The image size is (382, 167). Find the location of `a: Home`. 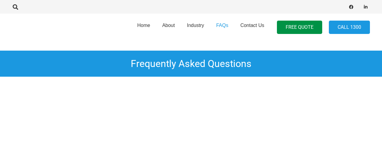

a: Home is located at coordinates (144, 27).